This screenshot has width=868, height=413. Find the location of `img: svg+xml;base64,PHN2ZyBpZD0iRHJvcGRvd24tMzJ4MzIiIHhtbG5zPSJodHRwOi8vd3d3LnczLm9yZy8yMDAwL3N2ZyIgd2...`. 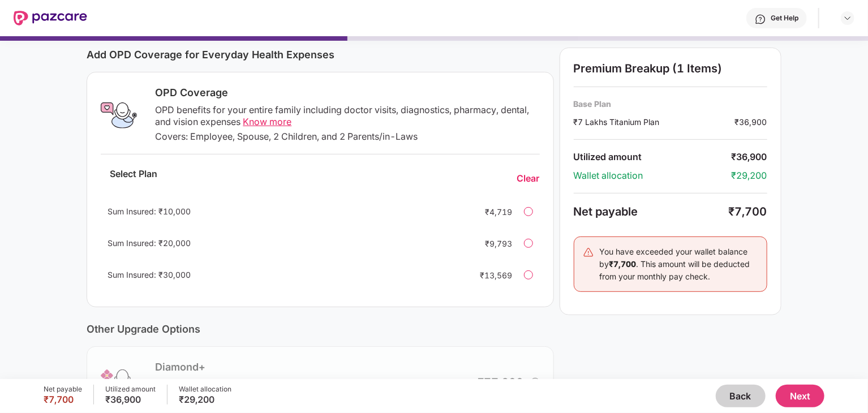

img: svg+xml;base64,PHN2ZyBpZD0iRHJvcGRvd24tMzJ4MzIiIHhtbG5zPSJodHRwOi8vd3d3LnczLm9yZy8yMDAwL3N2ZyIgd2... is located at coordinates (847, 18).